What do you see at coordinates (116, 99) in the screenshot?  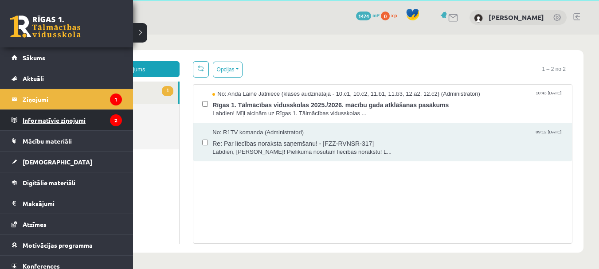 I see `i: 1` at bounding box center [116, 99].